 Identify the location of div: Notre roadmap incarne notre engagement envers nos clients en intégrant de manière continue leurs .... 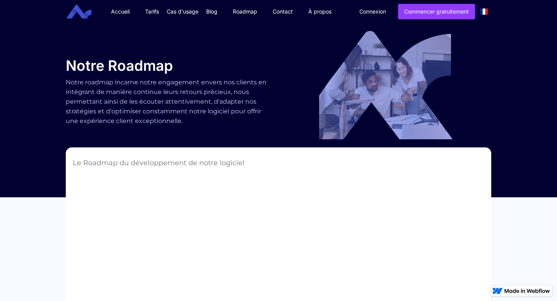
(170, 101).